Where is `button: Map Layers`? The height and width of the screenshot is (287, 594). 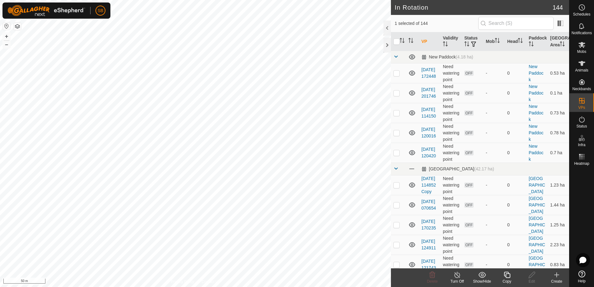
button: Map Layers is located at coordinates (17, 26).